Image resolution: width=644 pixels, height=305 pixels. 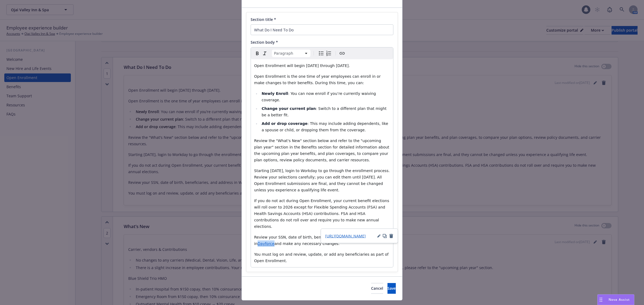 I want to click on span: If you do not act during Open Enrollment, your current benefit elections will roll over to 2026 e..., so click(x=322, y=214).